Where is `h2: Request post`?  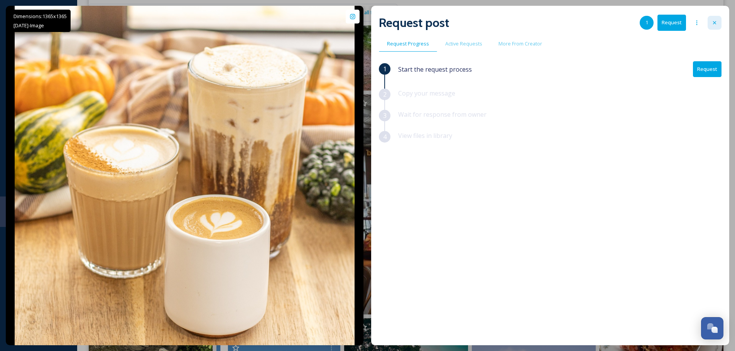
h2: Request post is located at coordinates (414, 23).